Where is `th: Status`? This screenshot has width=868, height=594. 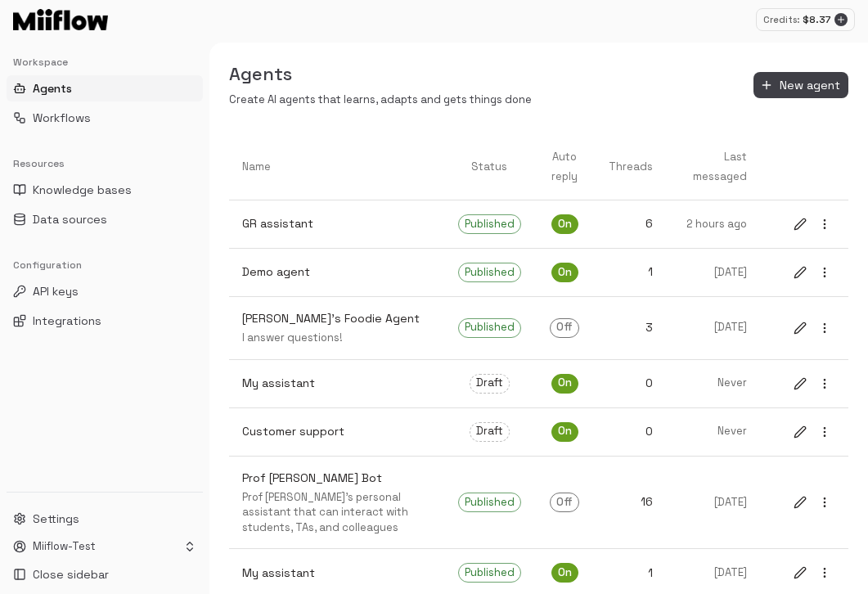
th: Status is located at coordinates (489, 167).